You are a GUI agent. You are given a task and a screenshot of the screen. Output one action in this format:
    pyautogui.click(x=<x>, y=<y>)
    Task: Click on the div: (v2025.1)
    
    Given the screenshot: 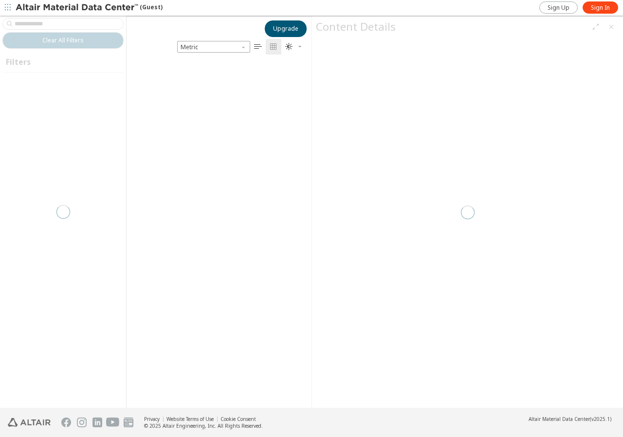 What is the action you would take?
    pyautogui.click(x=570, y=419)
    